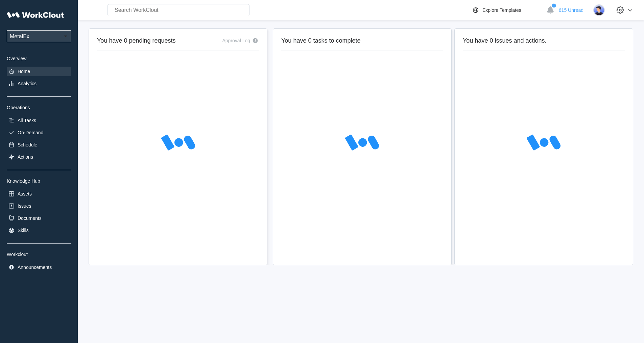  What do you see at coordinates (571, 10) in the screenshot?
I see `span: 615 Unread` at bounding box center [571, 10].